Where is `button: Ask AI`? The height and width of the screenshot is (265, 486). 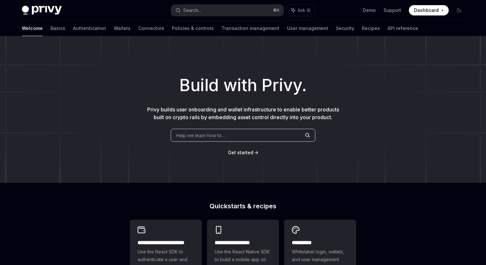 button: Ask AI is located at coordinates (301, 10).